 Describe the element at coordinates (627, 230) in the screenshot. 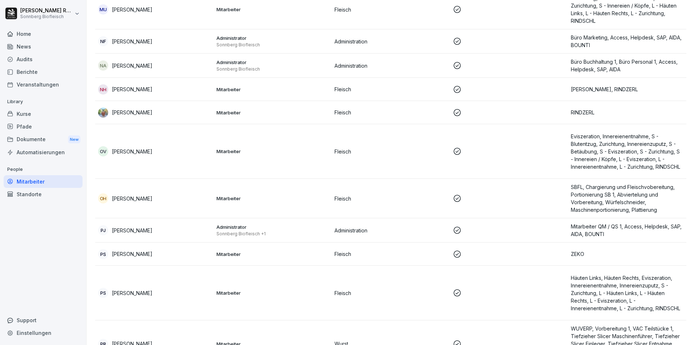

I see `p: Mitarbeiter QM / QS 1, Access, Helpdesk, SAP, AIDA, BOUNTI` at that location.